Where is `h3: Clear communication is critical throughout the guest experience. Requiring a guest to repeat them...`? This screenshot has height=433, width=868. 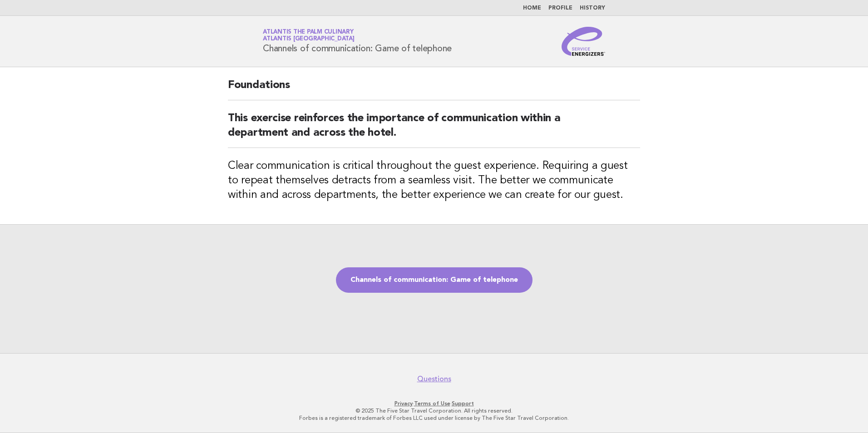 h3: Clear communication is critical throughout the guest experience. Requiring a guest to repeat them... is located at coordinates (434, 181).